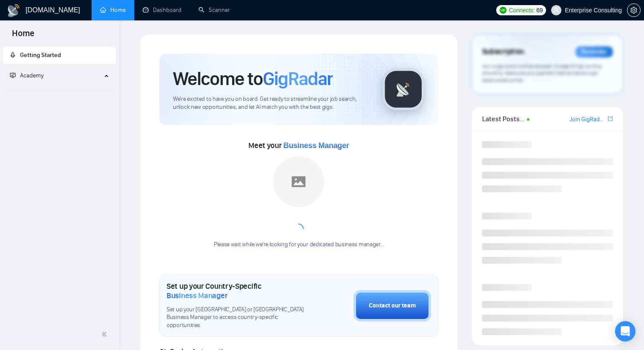  I want to click on li: Academy Homepage, so click(59, 90).